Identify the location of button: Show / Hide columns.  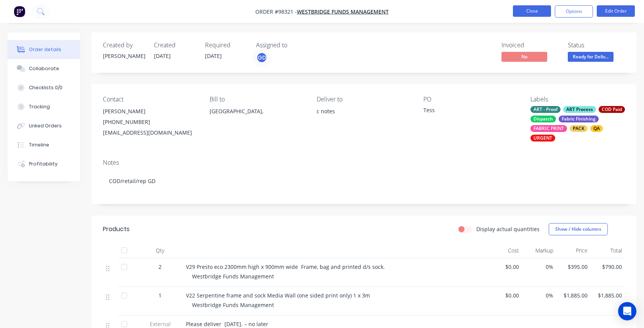
(578, 229).